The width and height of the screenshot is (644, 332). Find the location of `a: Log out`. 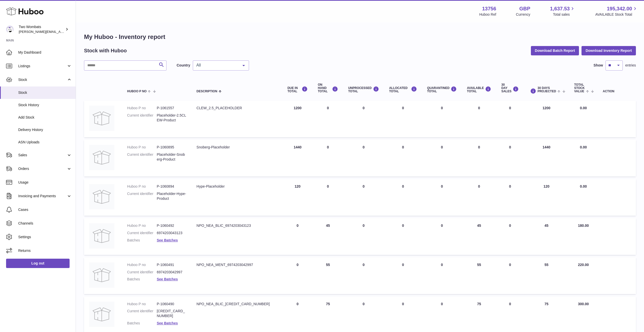

a: Log out is located at coordinates (38, 263).